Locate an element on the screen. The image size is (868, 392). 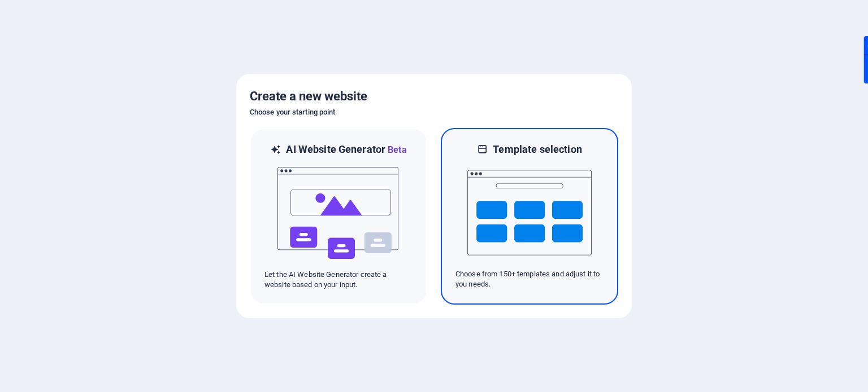
p: Let the AI Website Generator create a website based on your input. is located at coordinates (339, 280).